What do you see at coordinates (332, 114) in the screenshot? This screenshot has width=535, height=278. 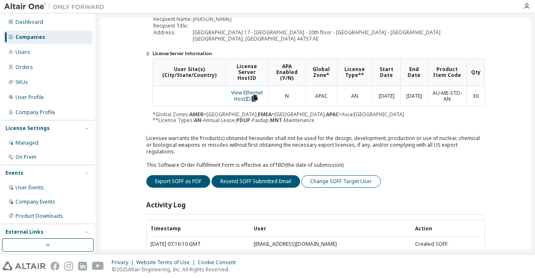 I see `b: APAC` at bounding box center [332, 114].